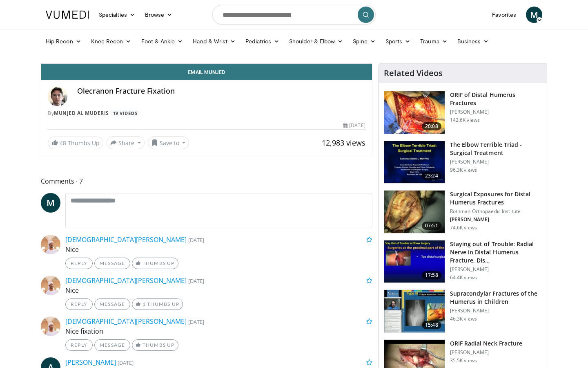 The width and height of the screenshot is (588, 368). What do you see at coordinates (415, 113) in the screenshot?
I see `img: orif-sanch_3.png.150x105_q85_crop-smart_upscale.jpg` at bounding box center [415, 113].